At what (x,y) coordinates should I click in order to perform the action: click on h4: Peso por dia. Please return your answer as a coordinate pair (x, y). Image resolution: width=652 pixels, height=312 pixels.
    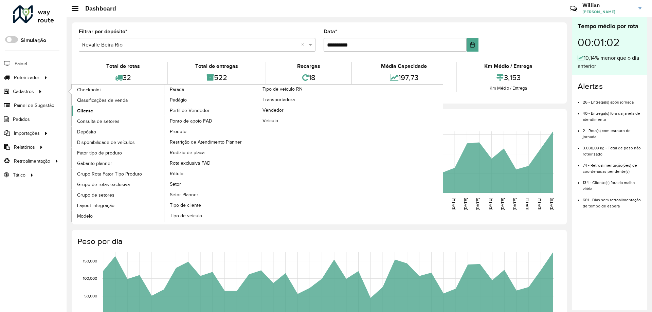
    Looking at the image, I should click on (319, 241).